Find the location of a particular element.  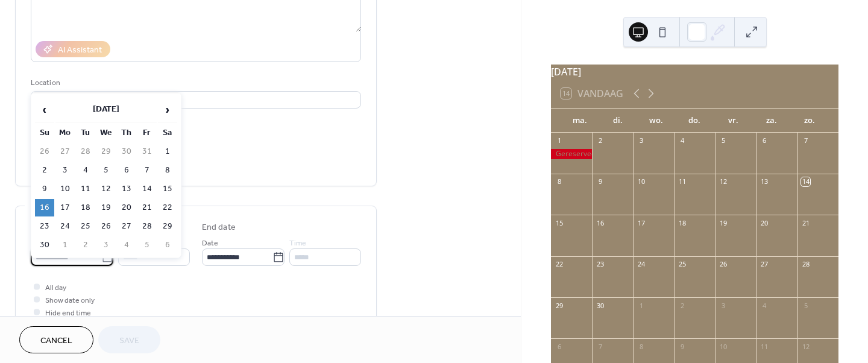

div: 15 is located at coordinates (559, 223).